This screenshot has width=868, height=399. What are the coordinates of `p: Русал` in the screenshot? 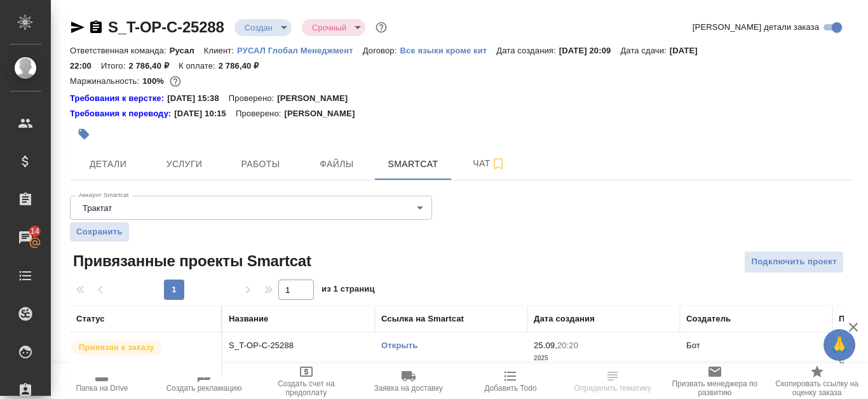 It's located at (186, 50).